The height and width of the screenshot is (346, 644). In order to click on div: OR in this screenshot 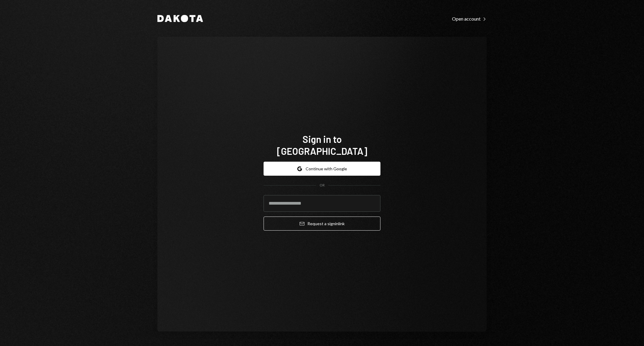, I will do `click(322, 185)`.